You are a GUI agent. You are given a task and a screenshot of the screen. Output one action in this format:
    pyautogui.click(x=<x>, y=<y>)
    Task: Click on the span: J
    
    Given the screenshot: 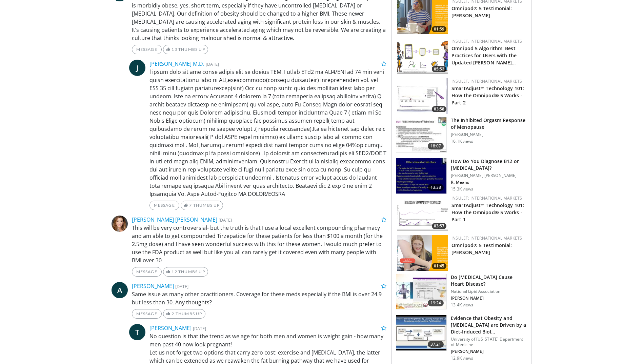 What is the action you would take?
    pyautogui.click(x=137, y=68)
    